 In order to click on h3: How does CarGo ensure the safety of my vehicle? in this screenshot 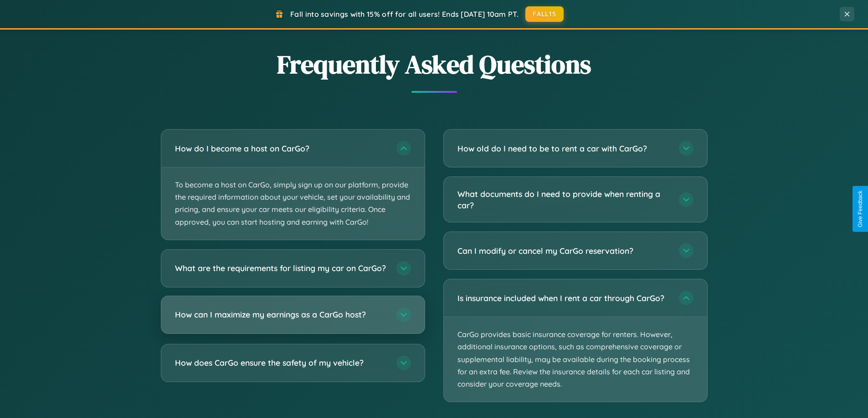, I will do `click(281, 363)`.